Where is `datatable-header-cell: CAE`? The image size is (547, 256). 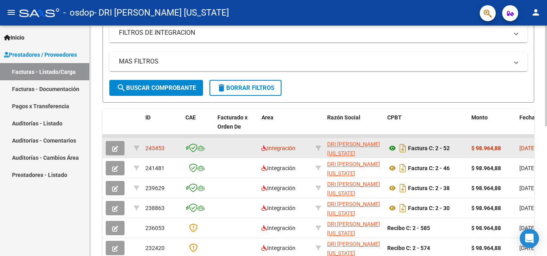
datatable-header-cell: CAE is located at coordinates (198, 127).